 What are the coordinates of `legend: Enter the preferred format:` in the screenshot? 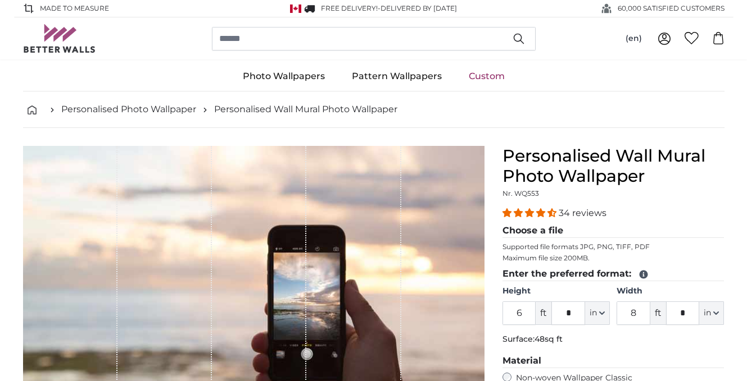 It's located at (613, 274).